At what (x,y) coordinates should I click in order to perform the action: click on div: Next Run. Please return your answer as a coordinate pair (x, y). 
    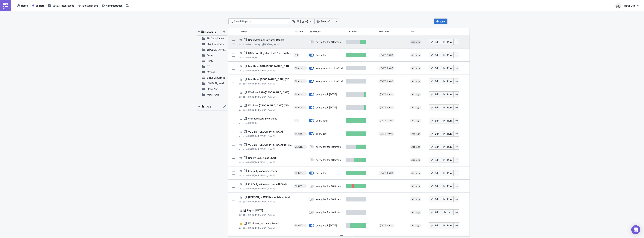
    Looking at the image, I should click on (393, 31).